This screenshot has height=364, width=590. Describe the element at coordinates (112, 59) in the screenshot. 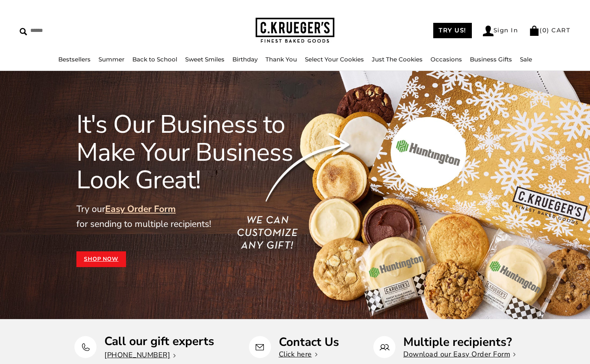

I see `a: Summer` at that location.